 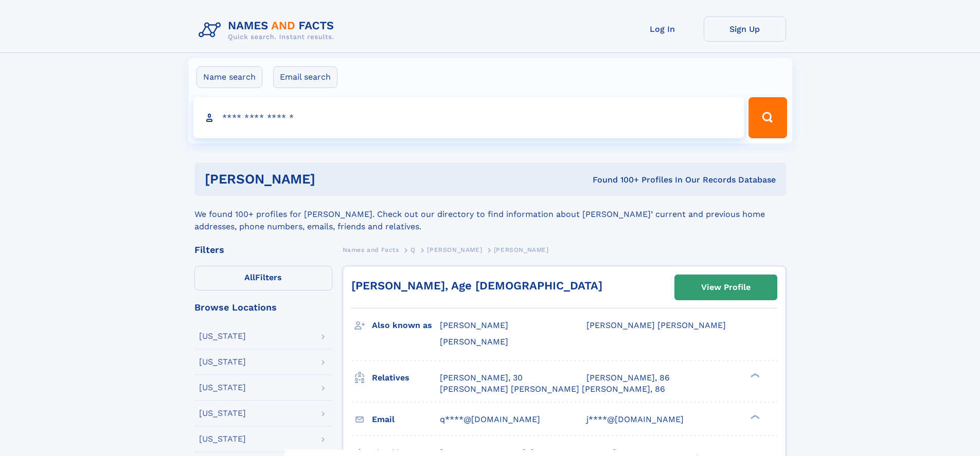 What do you see at coordinates (663, 29) in the screenshot?
I see `a: Log In` at bounding box center [663, 29].